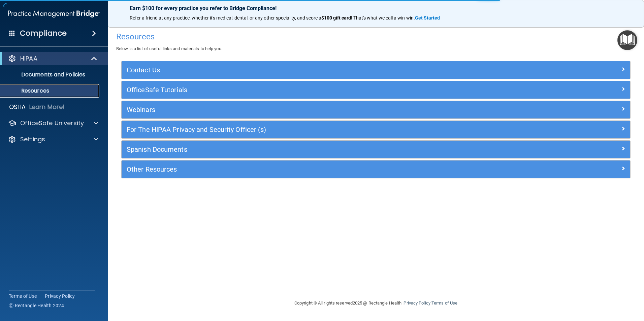 The image size is (644, 321). I want to click on h5: OfficeSafe Tutorials, so click(312, 90).